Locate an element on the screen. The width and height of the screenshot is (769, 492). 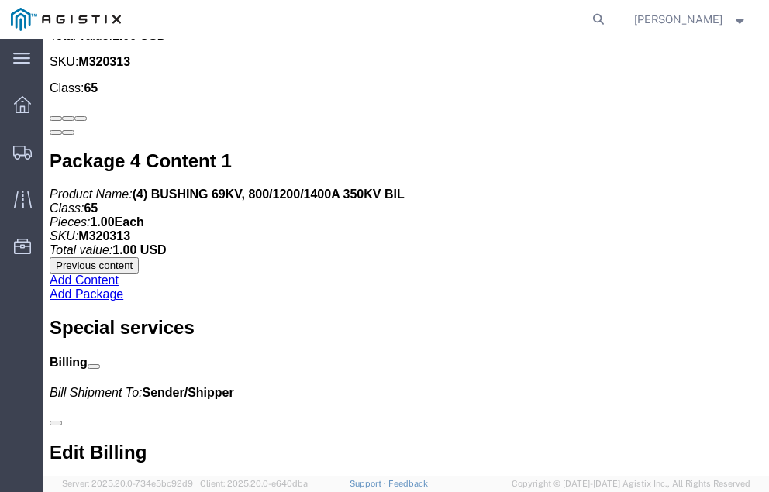
img: logo is located at coordinates (66, 19).